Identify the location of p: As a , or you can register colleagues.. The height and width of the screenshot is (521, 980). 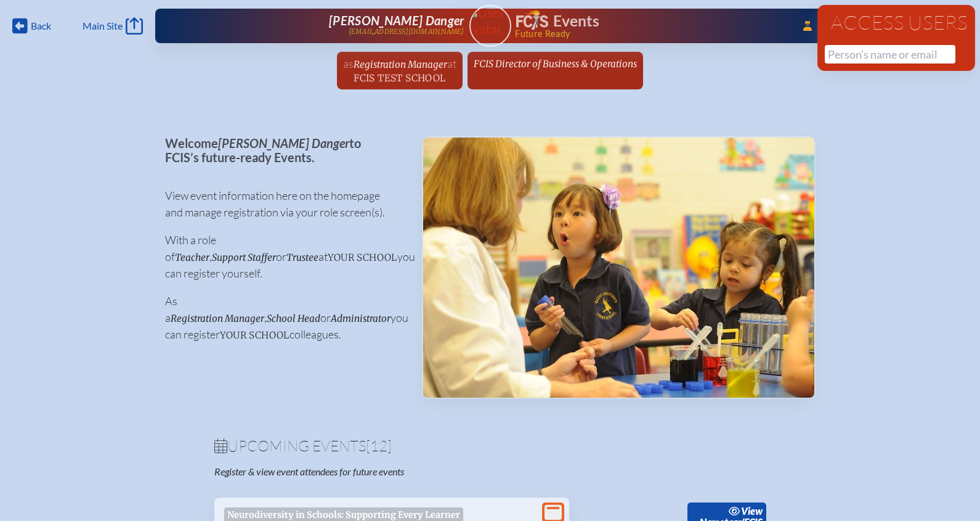
(283, 317).